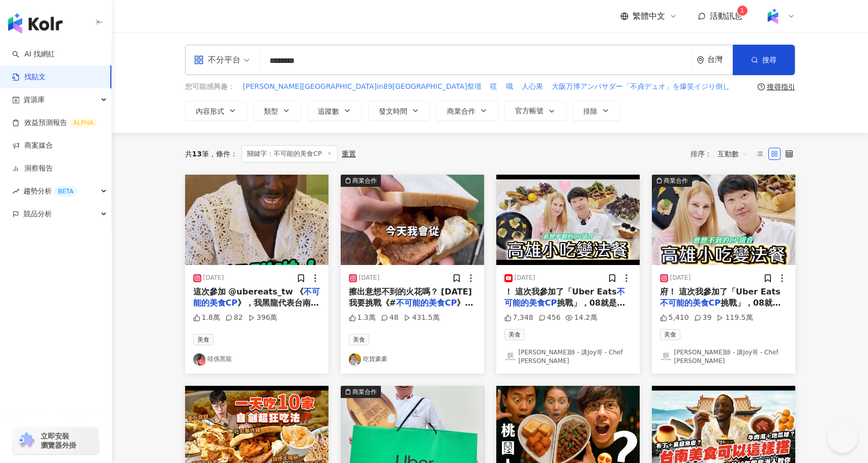 The height and width of the screenshot is (463, 868). I want to click on div: 456, so click(550, 318).